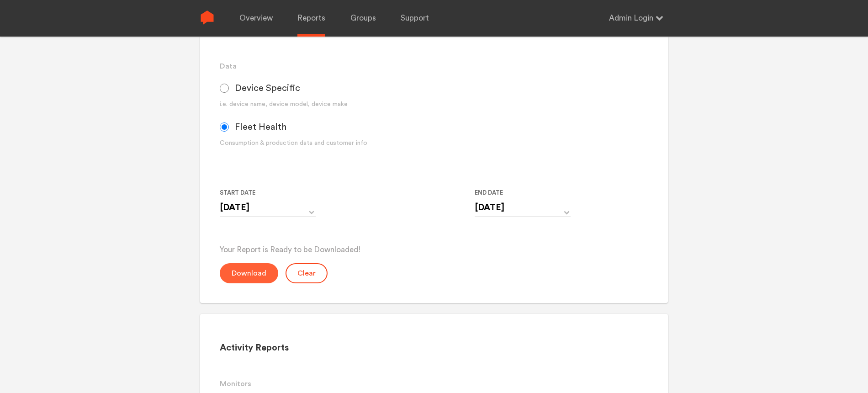 This screenshot has width=868, height=393. I want to click on label: Start Date, so click(264, 193).